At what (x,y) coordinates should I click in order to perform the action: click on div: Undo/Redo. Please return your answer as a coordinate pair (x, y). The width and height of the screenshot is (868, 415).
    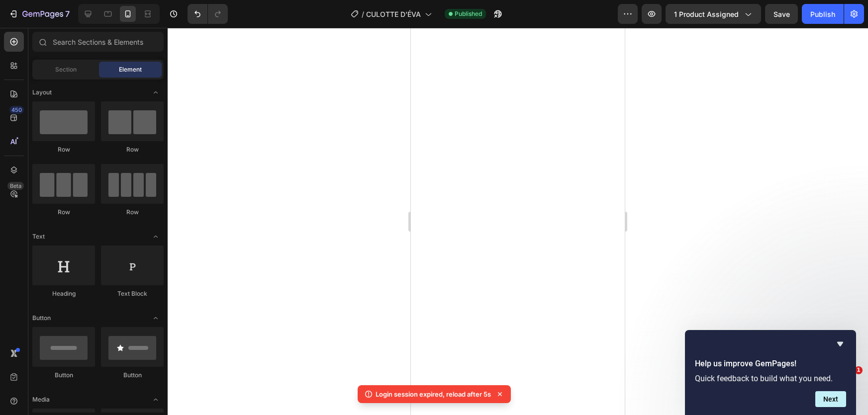
    Looking at the image, I should click on (208, 14).